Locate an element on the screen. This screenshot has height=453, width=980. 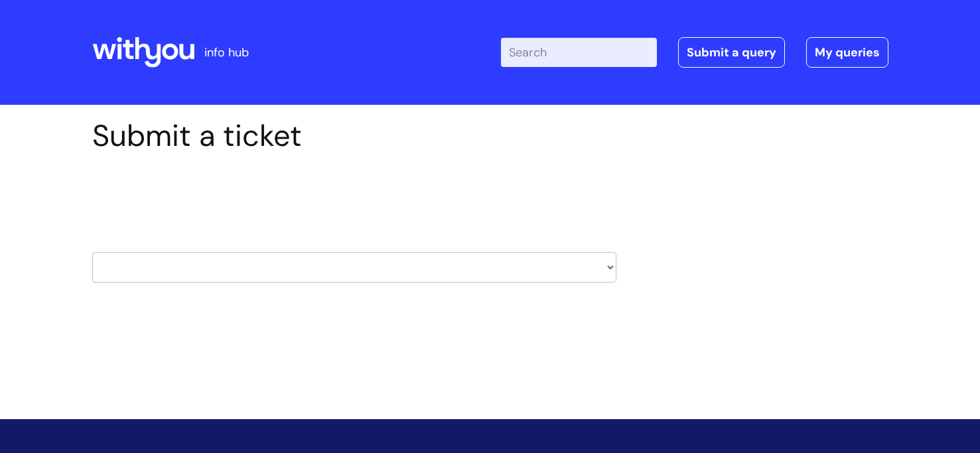
p: info hub is located at coordinates (227, 53).